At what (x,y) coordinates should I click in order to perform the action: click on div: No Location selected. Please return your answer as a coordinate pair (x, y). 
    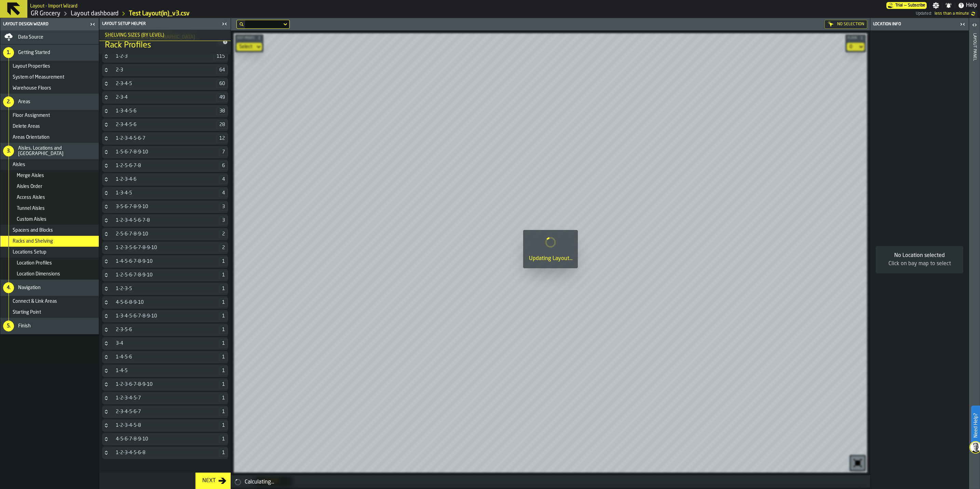
    Looking at the image, I should click on (920, 256).